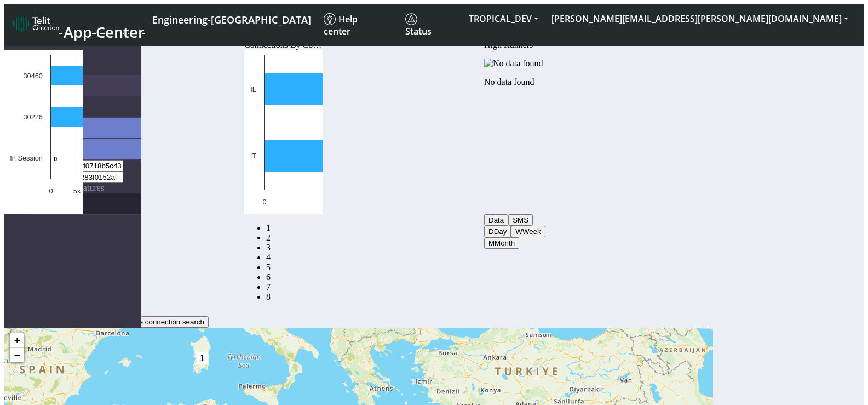 The height and width of the screenshot is (405, 868). I want to click on a: Home, so click(83, 86).